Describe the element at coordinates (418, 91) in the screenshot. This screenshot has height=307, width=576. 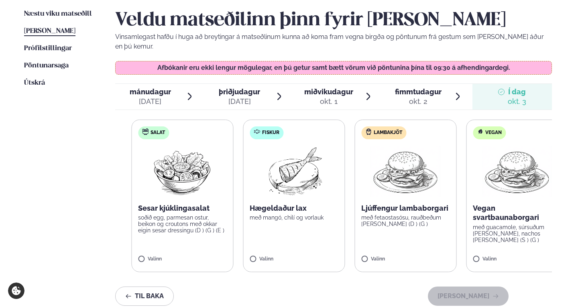
I see `span: fimmtudagur` at that location.